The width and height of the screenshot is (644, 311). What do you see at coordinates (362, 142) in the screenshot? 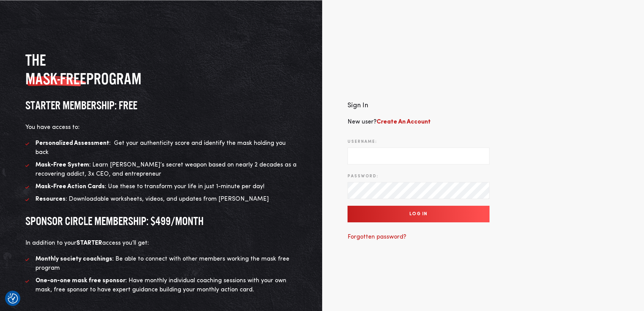
I see `label: Username:` at bounding box center [362, 142].